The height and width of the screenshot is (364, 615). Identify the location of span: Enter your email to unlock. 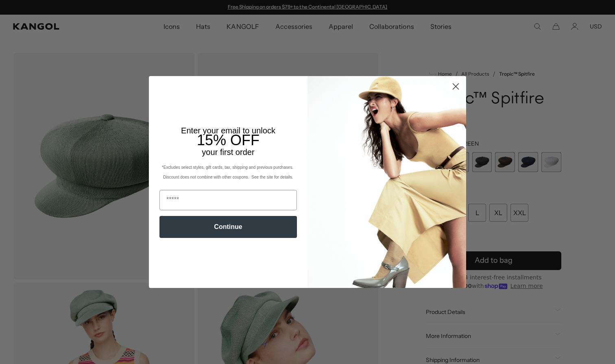
(228, 130).